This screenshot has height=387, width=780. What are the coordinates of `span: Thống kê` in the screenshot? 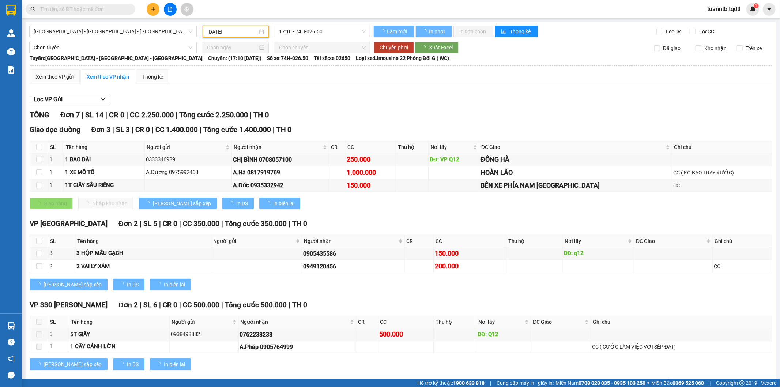 It's located at (521, 31).